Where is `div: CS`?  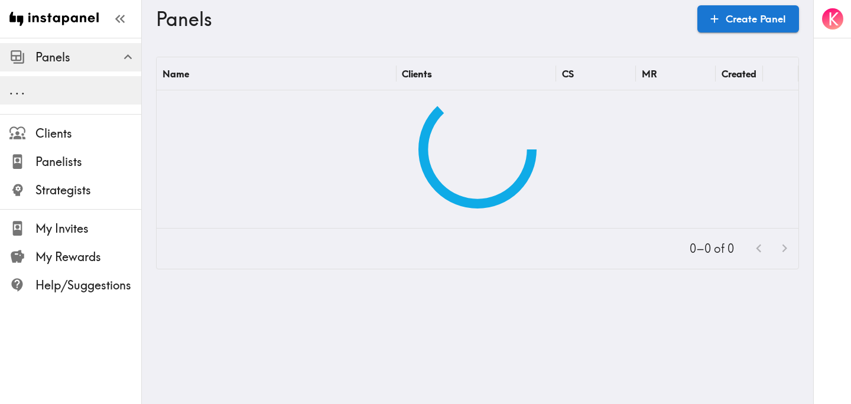
div: CS is located at coordinates (568, 74).